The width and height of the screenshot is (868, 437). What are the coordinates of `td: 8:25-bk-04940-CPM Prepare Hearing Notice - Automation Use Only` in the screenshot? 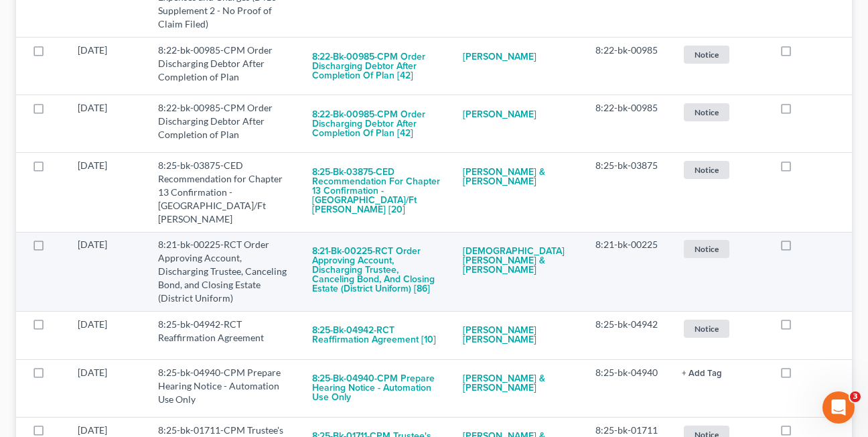 It's located at (224, 388).